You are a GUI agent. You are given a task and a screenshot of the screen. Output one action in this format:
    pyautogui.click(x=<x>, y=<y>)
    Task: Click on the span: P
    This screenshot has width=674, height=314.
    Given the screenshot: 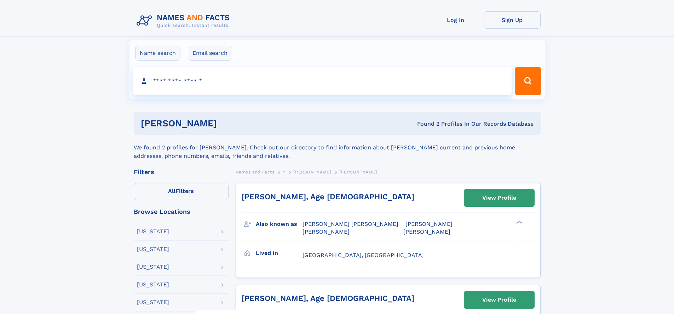 What is the action you would take?
    pyautogui.click(x=284, y=172)
    